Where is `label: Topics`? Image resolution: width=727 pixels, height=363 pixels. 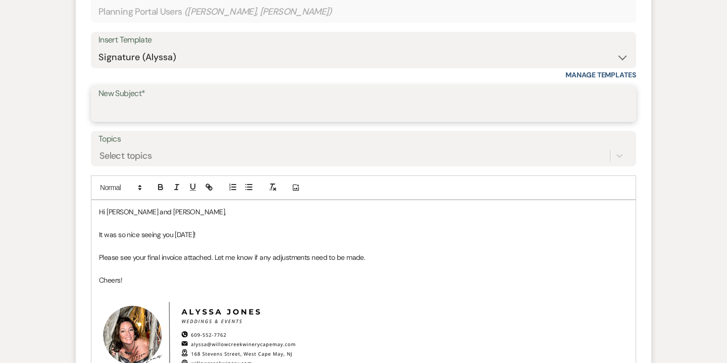
label: Topics is located at coordinates (364, 139).